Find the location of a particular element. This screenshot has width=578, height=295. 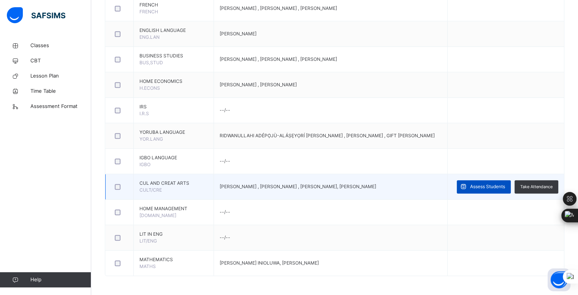

span: IRS is located at coordinates (174, 107).